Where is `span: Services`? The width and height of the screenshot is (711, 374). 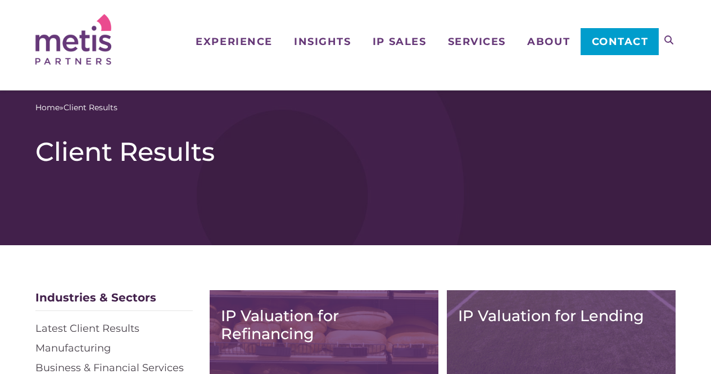
span: Services is located at coordinates (477, 42).